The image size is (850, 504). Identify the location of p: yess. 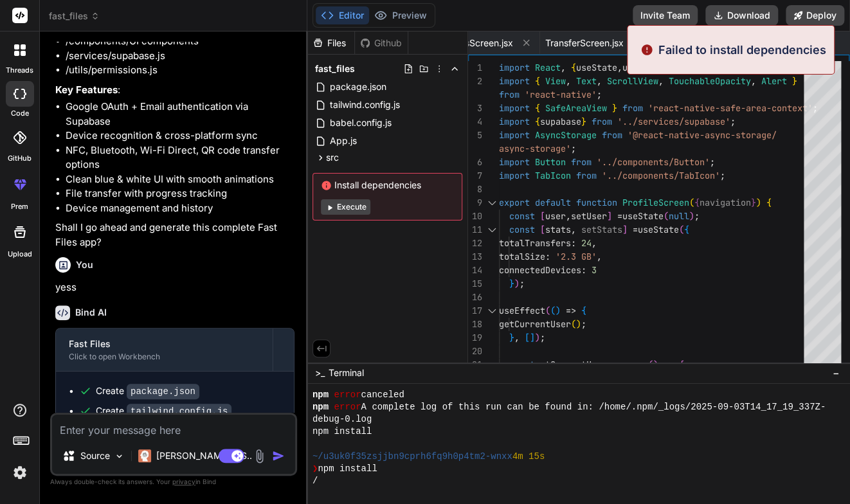
(175, 287).